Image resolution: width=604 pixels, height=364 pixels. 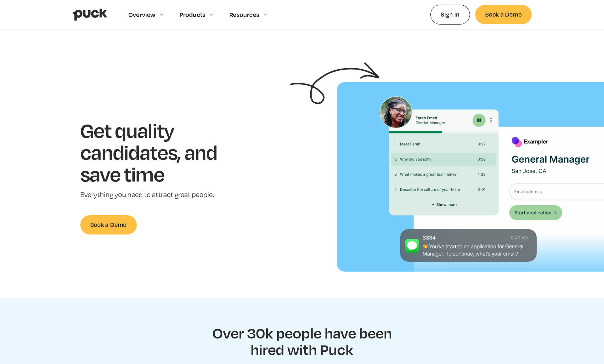 I want to click on div: Resources, so click(x=244, y=15).